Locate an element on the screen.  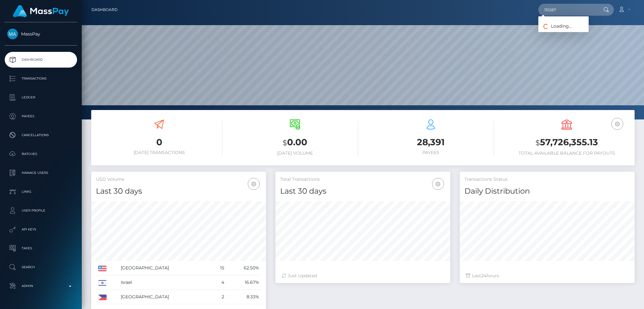
a: Batches is located at coordinates (41, 154).